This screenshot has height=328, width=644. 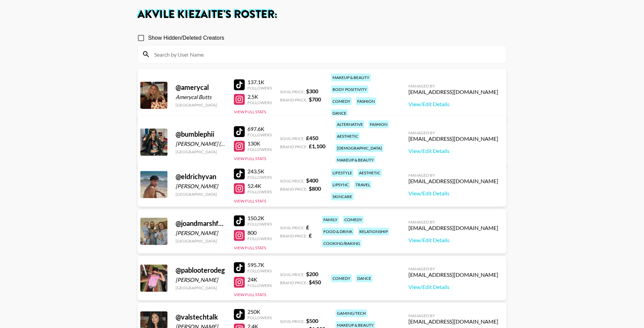 I want to click on div: lifestyle, so click(x=342, y=173).